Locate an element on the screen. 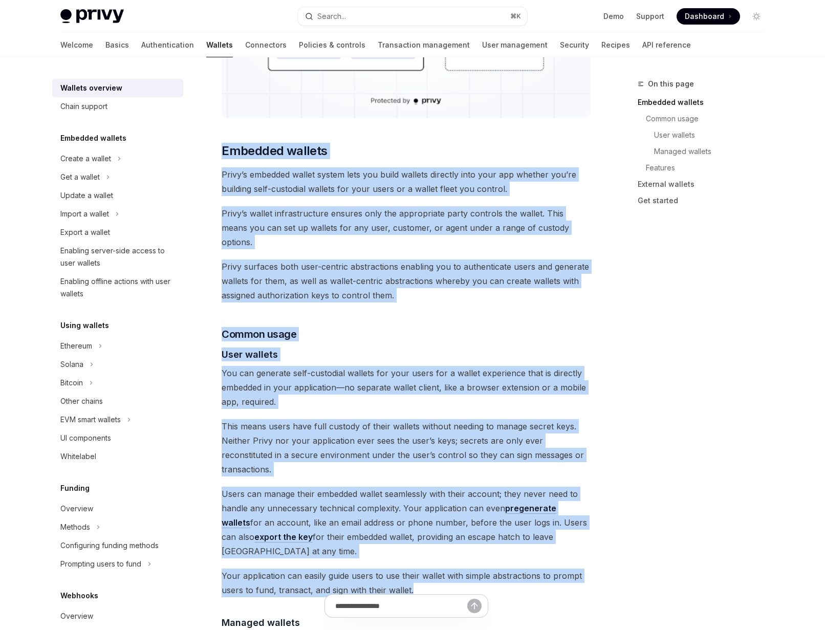  img: light logo is located at coordinates (92, 16).